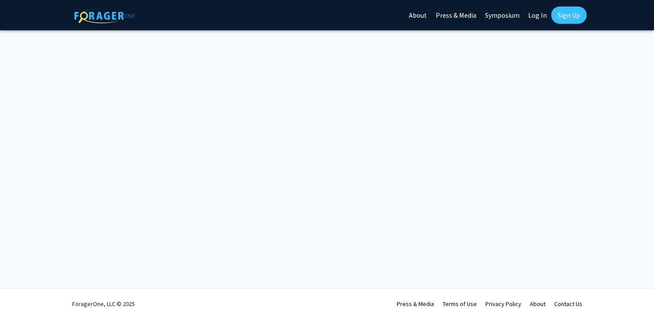 The height and width of the screenshot is (319, 654). What do you see at coordinates (503, 304) in the screenshot?
I see `a: Privacy Policy` at bounding box center [503, 304].